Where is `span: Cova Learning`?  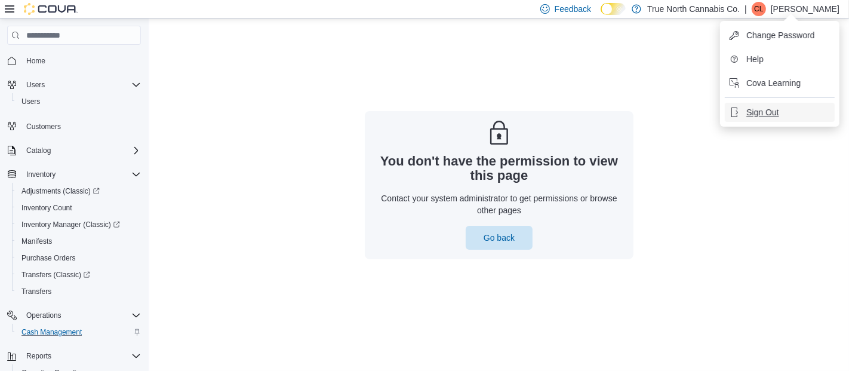
span: Cova Learning is located at coordinates (774, 83).